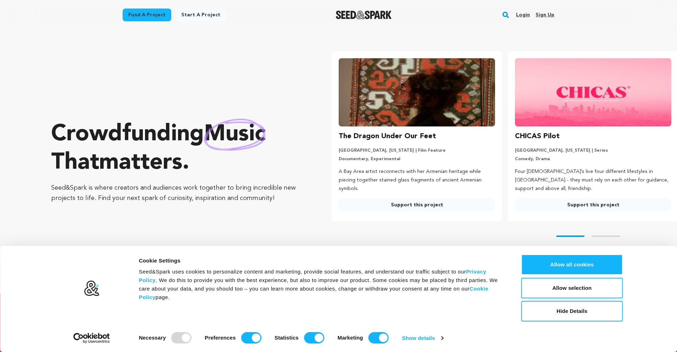  I want to click on img: hand sketched image, so click(235, 134).